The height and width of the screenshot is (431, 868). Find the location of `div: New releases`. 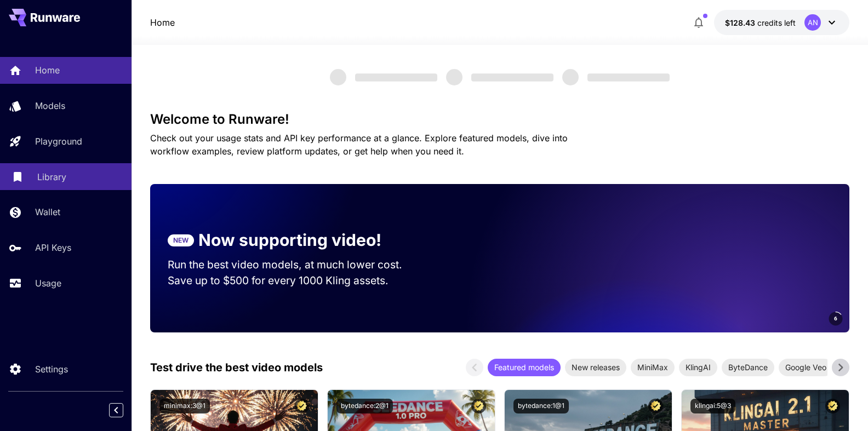

div: New releases is located at coordinates (595, 368).